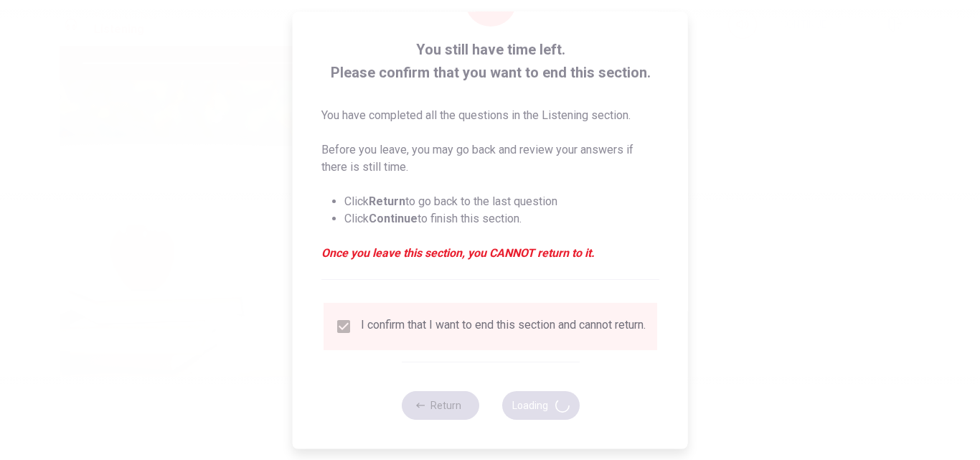  Describe the element at coordinates (541, 405) in the screenshot. I see `button: Loading` at that location.